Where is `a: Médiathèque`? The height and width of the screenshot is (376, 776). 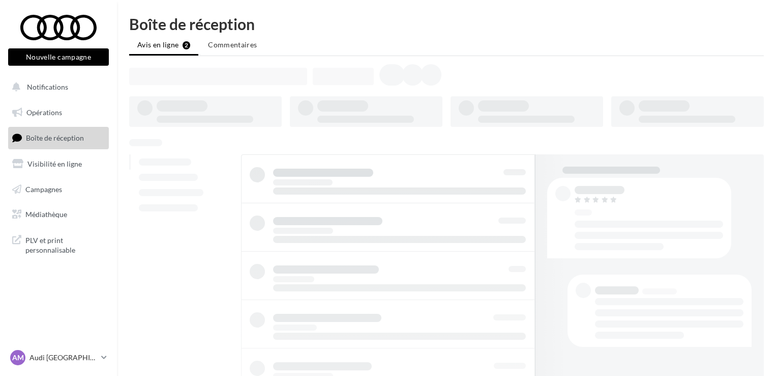 a: Médiathèque is located at coordinates (59, 214).